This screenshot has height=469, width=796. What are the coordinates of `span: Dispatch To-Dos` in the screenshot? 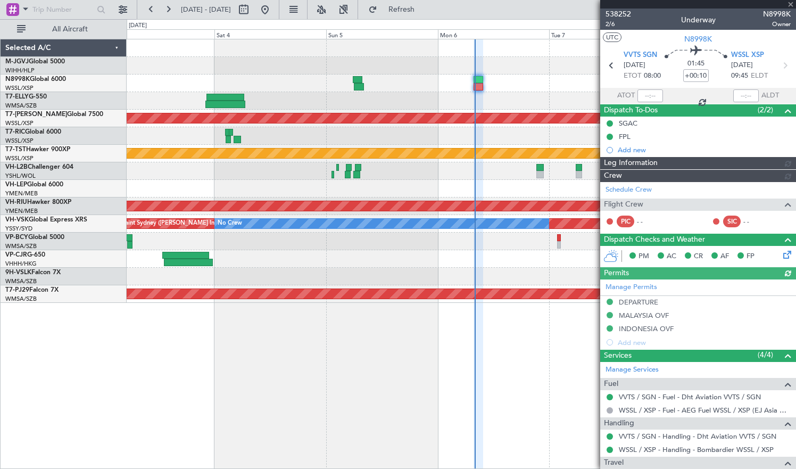 It's located at (631, 110).